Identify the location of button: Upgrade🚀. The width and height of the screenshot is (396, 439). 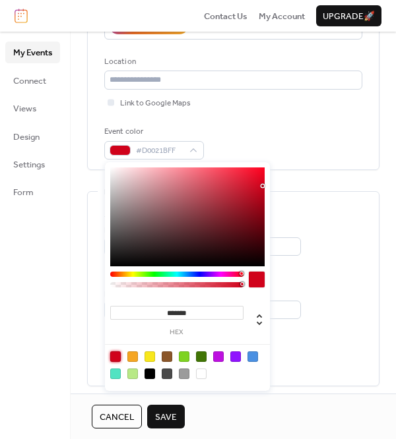
(348, 16).